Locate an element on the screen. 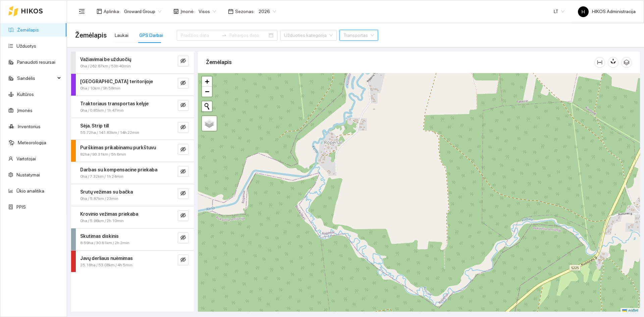  a: Įmonės is located at coordinates (25, 111).